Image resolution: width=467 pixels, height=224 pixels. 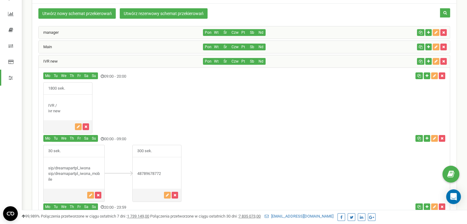 What do you see at coordinates (49, 32) in the screenshot?
I see `a: manager` at bounding box center [49, 32].